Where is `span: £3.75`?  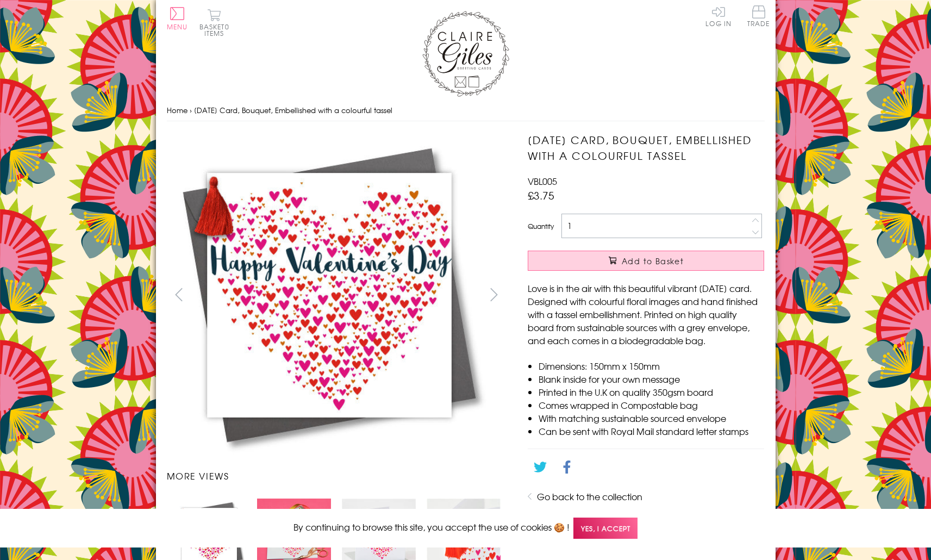
span: £3.75 is located at coordinates (541, 195).